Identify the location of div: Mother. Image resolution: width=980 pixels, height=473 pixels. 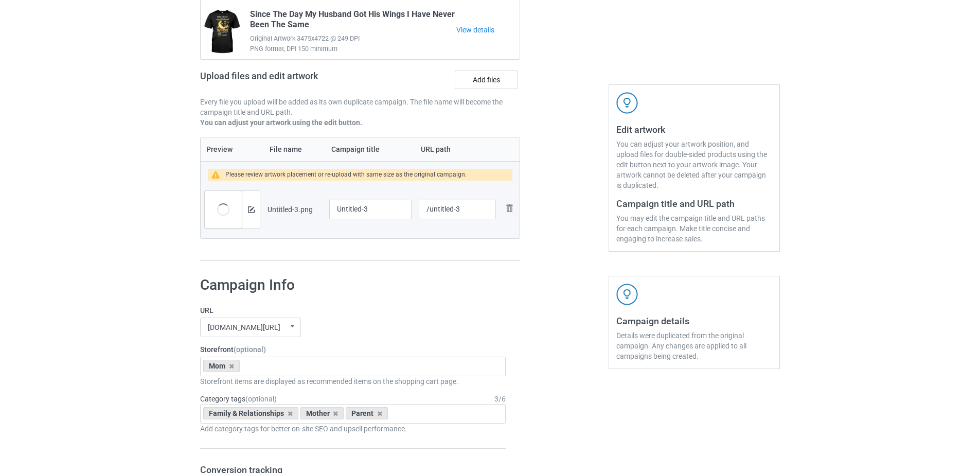
(322, 413).